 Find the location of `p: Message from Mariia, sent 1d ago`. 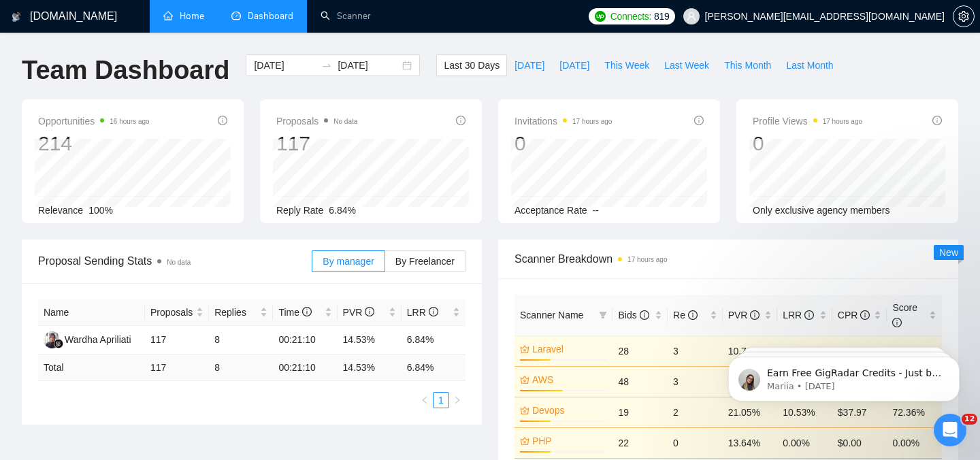

p: Message from Mariia, sent 1d ago is located at coordinates (147, 58).